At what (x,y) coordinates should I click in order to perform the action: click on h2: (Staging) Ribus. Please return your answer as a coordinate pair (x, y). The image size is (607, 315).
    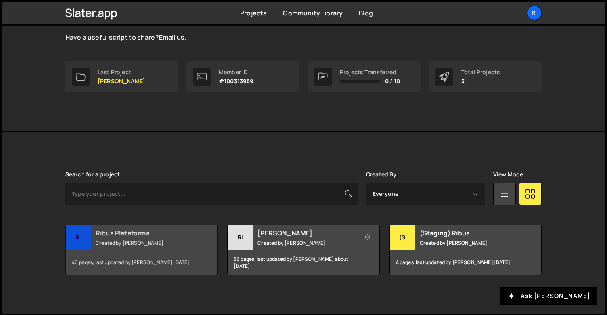
    Looking at the image, I should click on (468, 233).